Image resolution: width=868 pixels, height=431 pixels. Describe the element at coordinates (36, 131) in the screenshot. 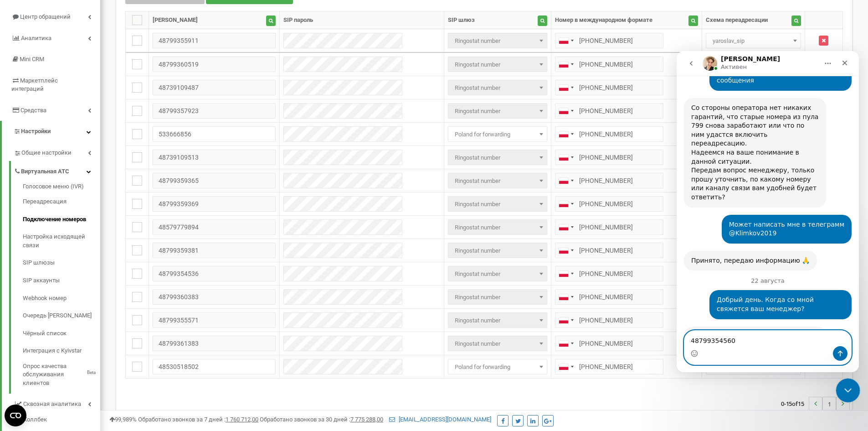

I see `span: Настройки` at that location.